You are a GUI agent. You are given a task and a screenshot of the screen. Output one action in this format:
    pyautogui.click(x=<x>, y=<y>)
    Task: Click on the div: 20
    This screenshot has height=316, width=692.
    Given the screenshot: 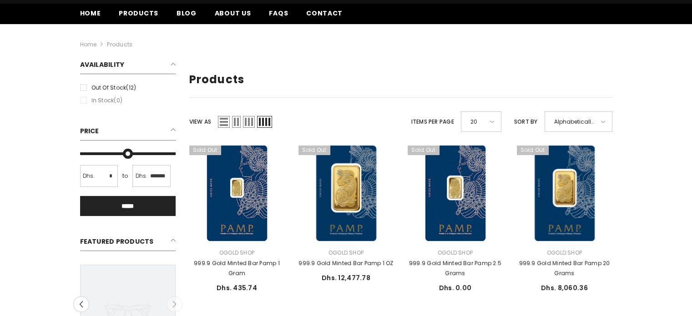 What is the action you would take?
    pyautogui.click(x=481, y=121)
    